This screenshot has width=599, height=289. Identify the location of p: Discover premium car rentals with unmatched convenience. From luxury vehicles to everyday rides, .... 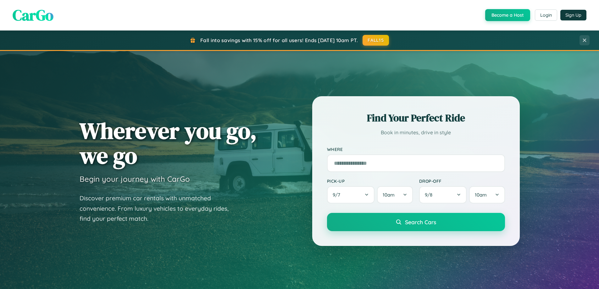
(158, 209).